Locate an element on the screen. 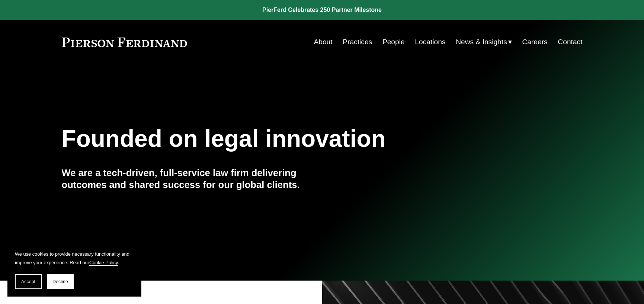 The width and height of the screenshot is (644, 304). a: Careers is located at coordinates (535, 42).